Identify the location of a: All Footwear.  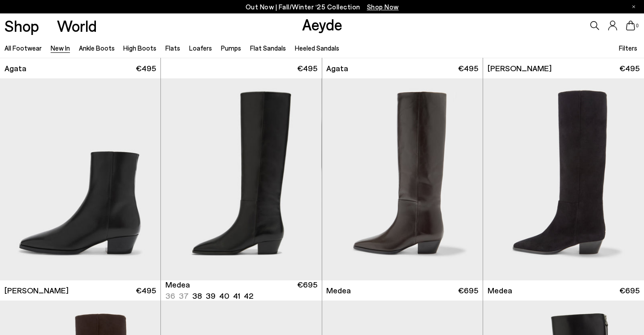
(23, 48).